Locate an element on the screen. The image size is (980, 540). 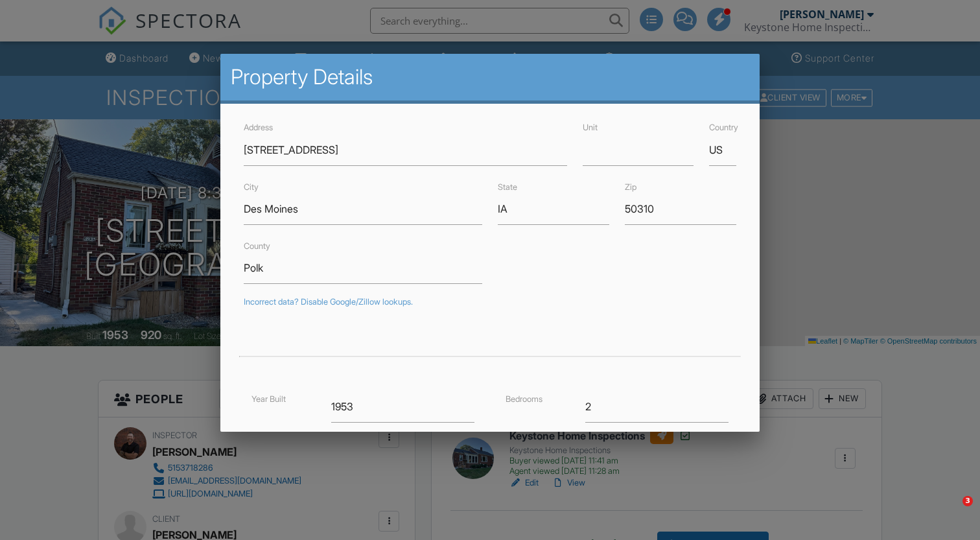
label: State is located at coordinates (507, 186).